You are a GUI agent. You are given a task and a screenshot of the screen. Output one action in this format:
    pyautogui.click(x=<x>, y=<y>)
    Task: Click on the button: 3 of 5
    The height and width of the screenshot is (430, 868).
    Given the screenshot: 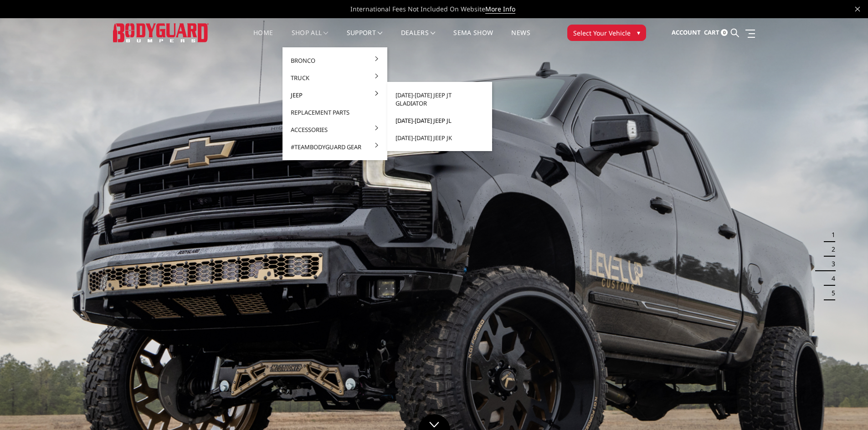 What is the action you would take?
    pyautogui.click(x=830, y=264)
    